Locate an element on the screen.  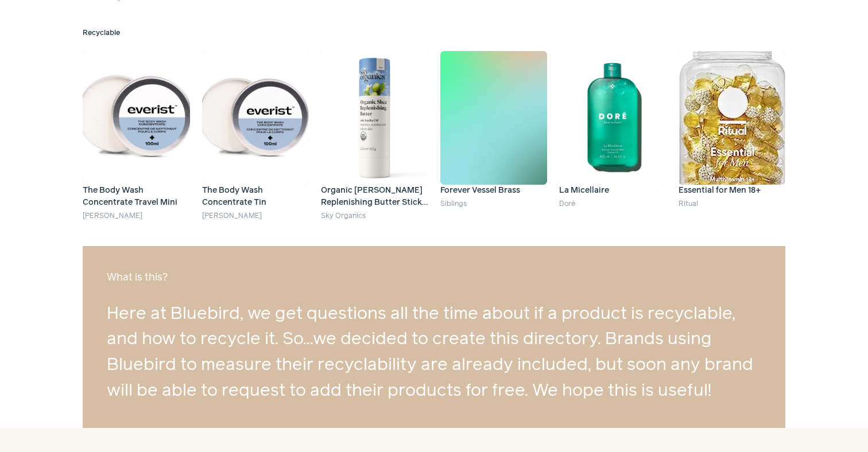
h2: Recyclable is located at coordinates (434, 34).